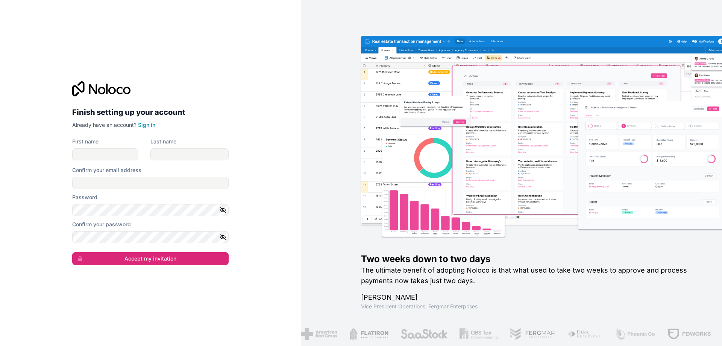  I want to click on label: Confirm your password, so click(102, 224).